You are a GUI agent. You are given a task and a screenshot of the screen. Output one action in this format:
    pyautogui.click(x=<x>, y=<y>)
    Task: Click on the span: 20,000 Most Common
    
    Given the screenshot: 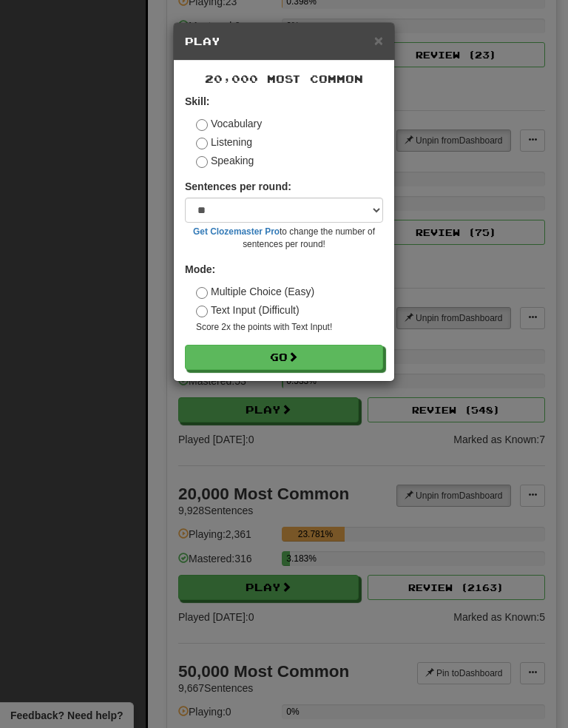 What is the action you would take?
    pyautogui.click(x=284, y=78)
    